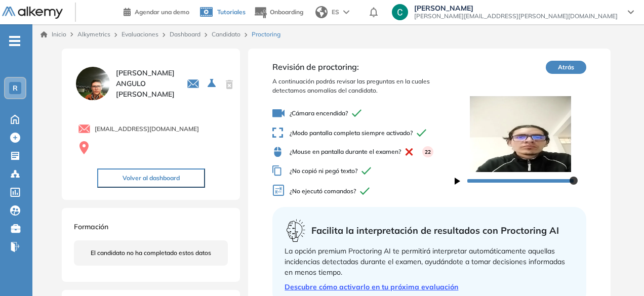  What do you see at coordinates (212, 83) in the screenshot?
I see `button: Seleccione la evaluación activa` at bounding box center [212, 83].